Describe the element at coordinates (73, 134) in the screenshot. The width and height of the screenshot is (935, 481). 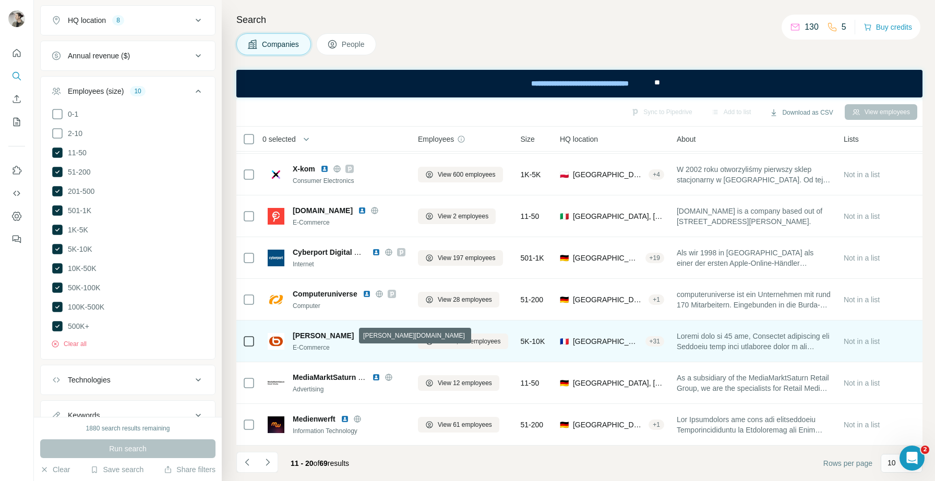
I see `span: 2-10` at that location.